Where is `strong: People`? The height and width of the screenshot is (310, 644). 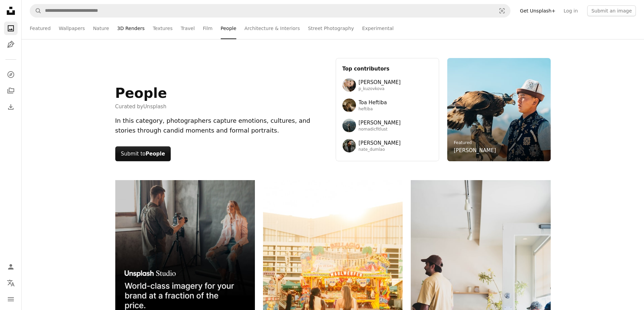
strong: People is located at coordinates (156, 154).